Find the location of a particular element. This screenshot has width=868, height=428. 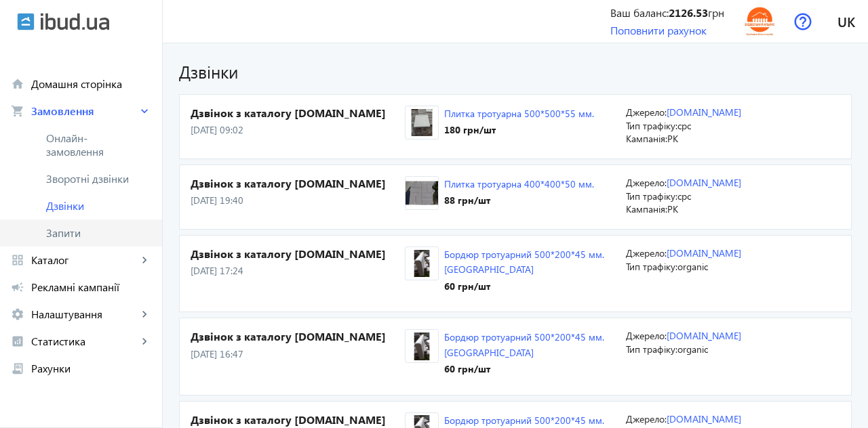

span: Зворотні дзвінки is located at coordinates (91, 179).